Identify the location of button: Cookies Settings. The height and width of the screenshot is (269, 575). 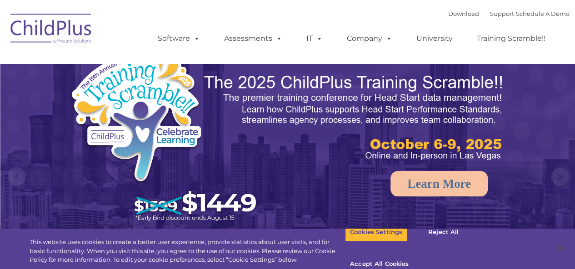
(376, 233).